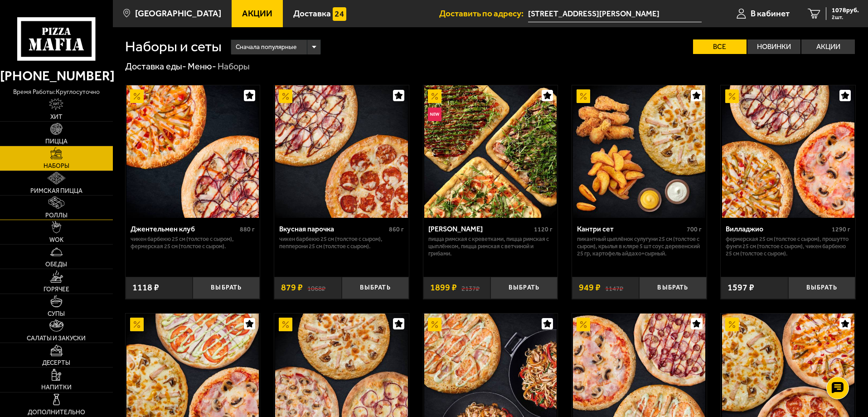 This screenshot has width=868, height=417. What do you see at coordinates (56, 216) in the screenshot?
I see `span: Роллы` at bounding box center [56, 216].